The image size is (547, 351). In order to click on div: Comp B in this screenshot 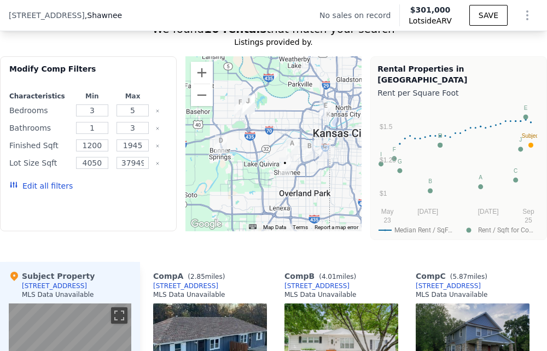, I will do `click(322, 276)`.